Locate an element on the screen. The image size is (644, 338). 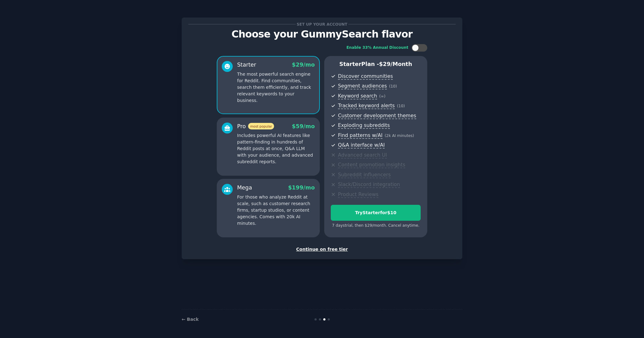
div: Mega is located at coordinates (244, 188).